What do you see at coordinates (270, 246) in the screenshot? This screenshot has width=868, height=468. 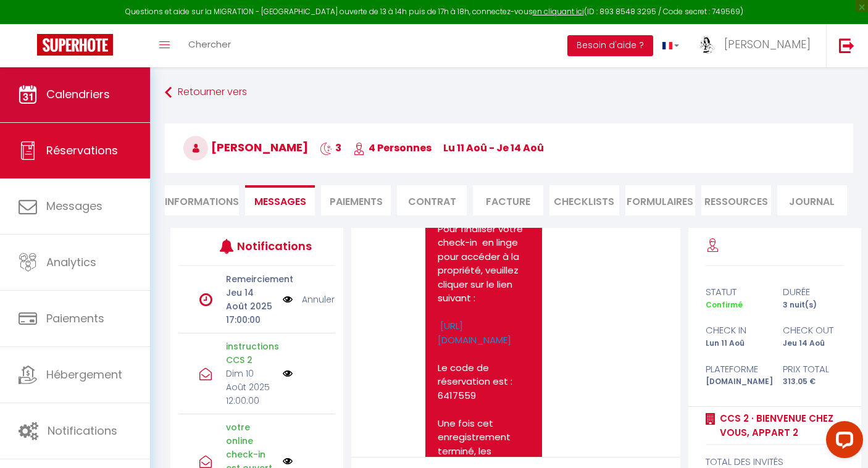 I see `h3: Notifications` at bounding box center [270, 246].